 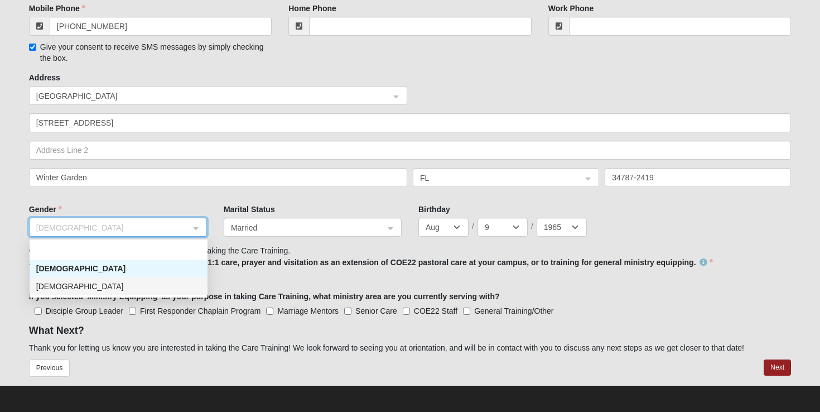 I want to click on label: Work Phone, so click(x=571, y=8).